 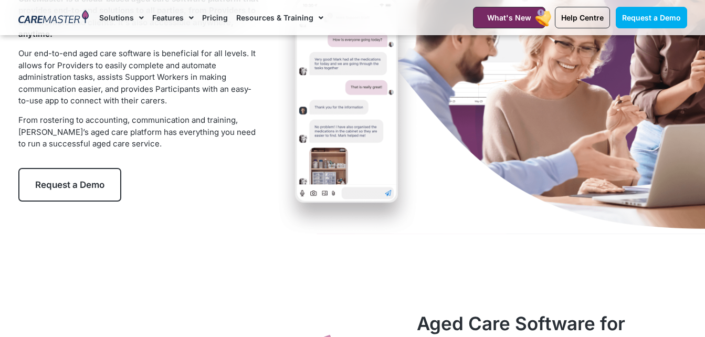 I want to click on span: Our end-to-end aged care software is beneficial for all levels. It allows for Providers to easily..., so click(x=137, y=77).